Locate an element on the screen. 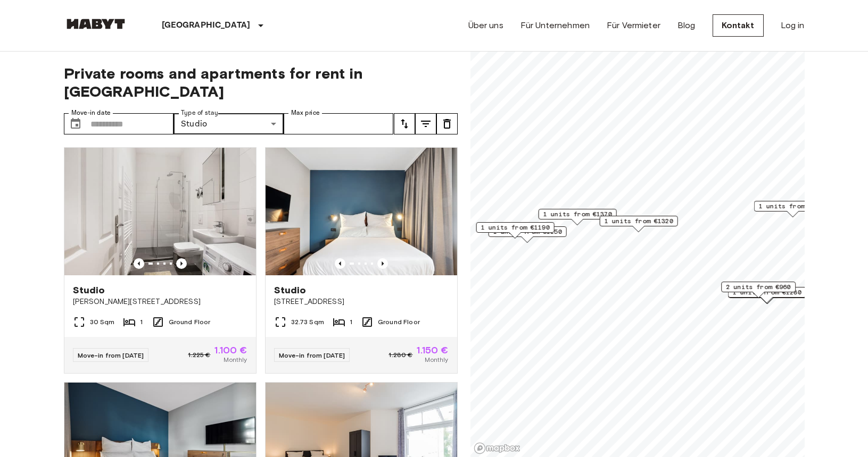  a: Über uns is located at coordinates (486, 26).